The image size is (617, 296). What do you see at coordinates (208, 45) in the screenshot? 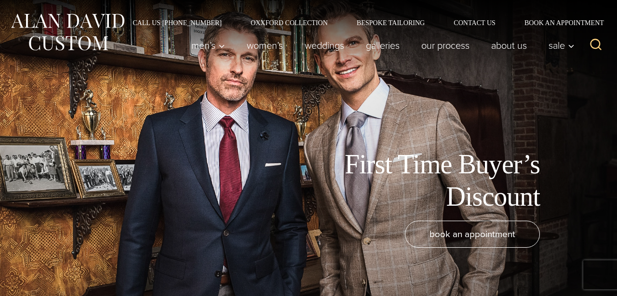
I see `span: Men’s` at bounding box center [208, 45].